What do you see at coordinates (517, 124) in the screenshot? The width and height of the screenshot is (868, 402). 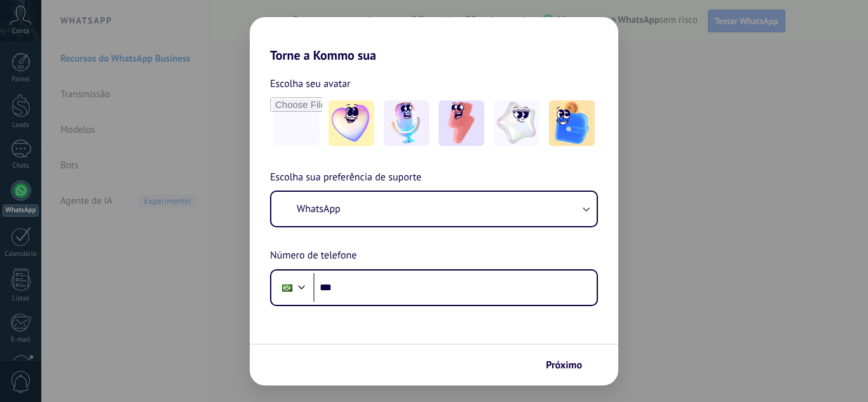 I see `img: -4.jpeg` at bounding box center [517, 124].